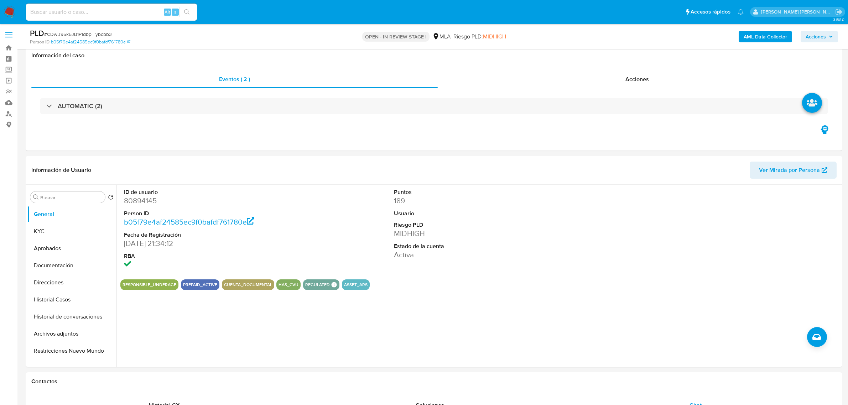  What do you see at coordinates (481, 234) in the screenshot?
I see `dd: MIDHIGH` at bounding box center [481, 234].